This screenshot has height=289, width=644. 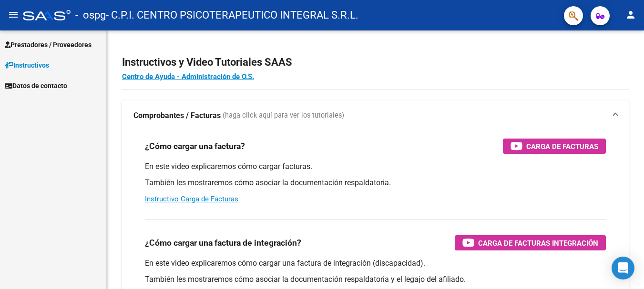 What do you see at coordinates (562, 146) in the screenshot?
I see `span: Carga de Facturas` at bounding box center [562, 146].